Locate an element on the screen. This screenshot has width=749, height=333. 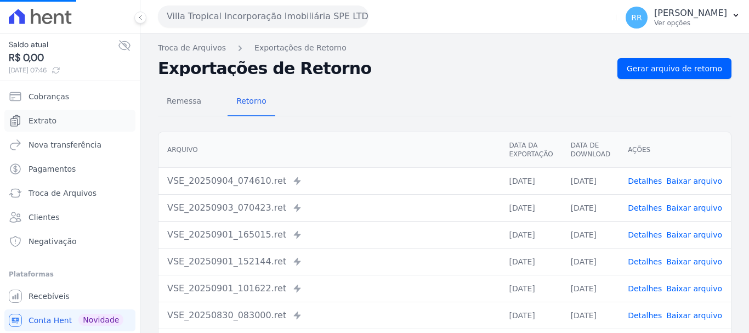
th: Data de Download is located at coordinates (590, 150).